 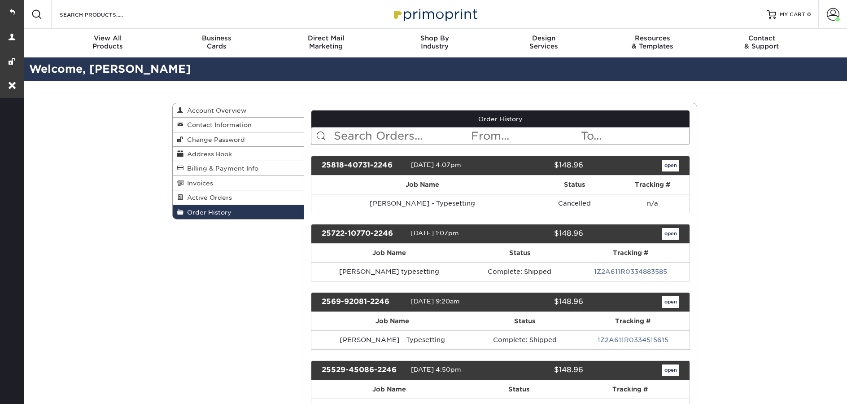 I want to click on input: From..., so click(x=525, y=136).